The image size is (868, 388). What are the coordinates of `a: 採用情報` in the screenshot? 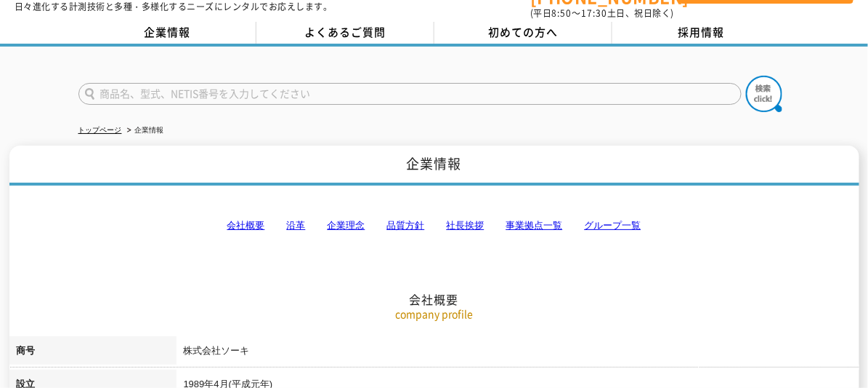 It's located at (701, 33).